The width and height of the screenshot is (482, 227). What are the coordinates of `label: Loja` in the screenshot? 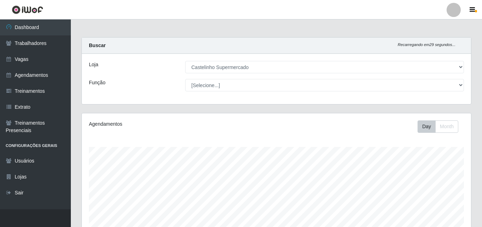 It's located at (93, 64).